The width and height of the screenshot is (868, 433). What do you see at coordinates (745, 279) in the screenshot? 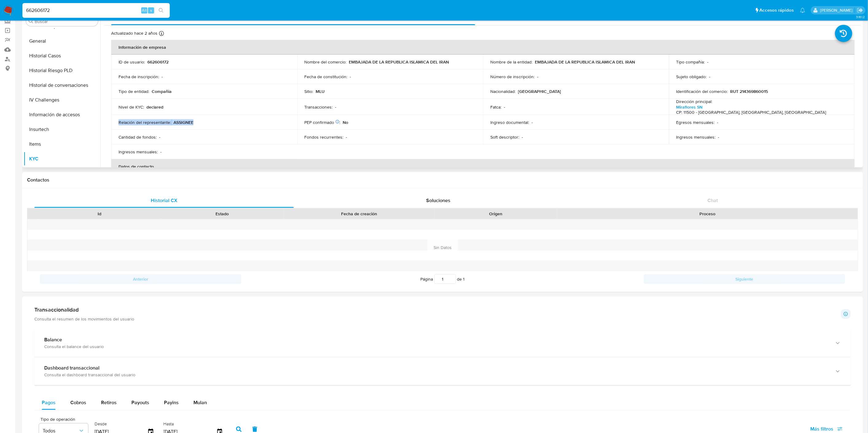
I see `button: Siguiente` at bounding box center [745, 279].